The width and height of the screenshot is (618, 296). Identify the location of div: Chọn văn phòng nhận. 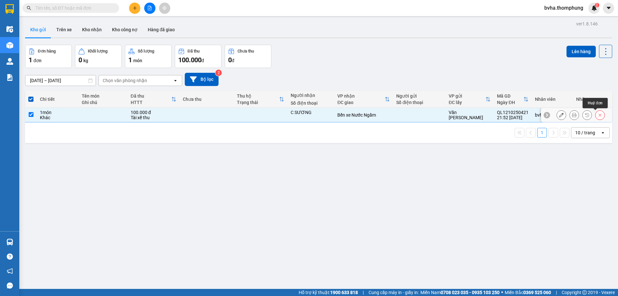
(125, 81).